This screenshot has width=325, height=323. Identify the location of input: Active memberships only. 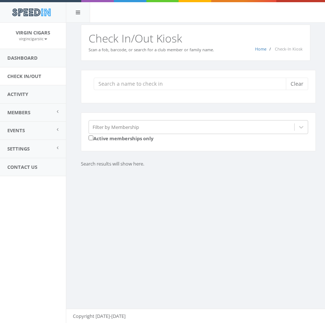
(91, 138).